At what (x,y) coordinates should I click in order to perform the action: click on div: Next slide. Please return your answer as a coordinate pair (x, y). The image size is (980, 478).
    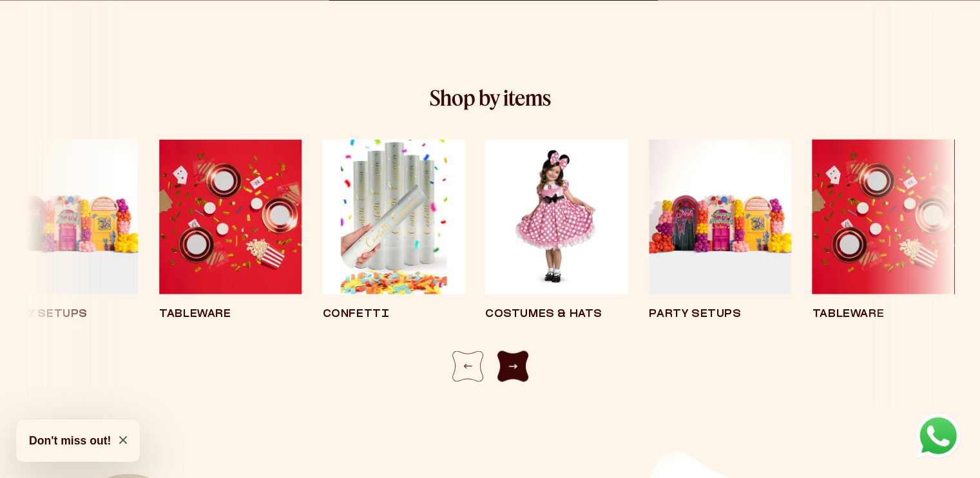
    Looking at the image, I should click on (513, 365).